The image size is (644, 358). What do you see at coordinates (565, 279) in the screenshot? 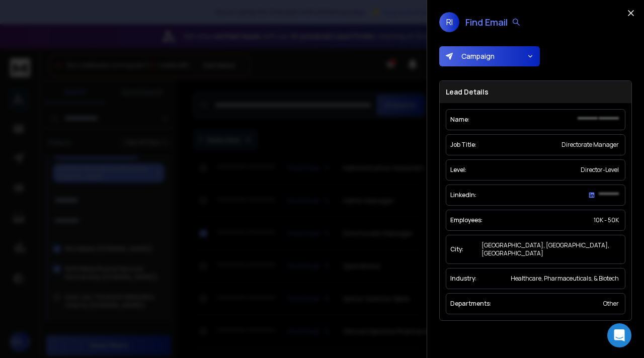
I see `div: Healthcare, Pharmaceuticals, & Biotech` at bounding box center [565, 279].